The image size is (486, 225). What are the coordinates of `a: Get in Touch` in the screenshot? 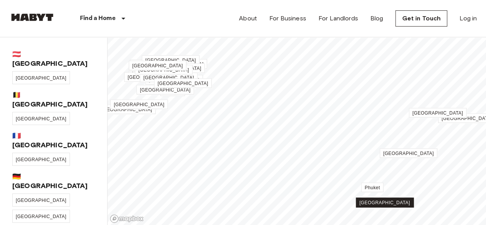 It's located at (421, 18).